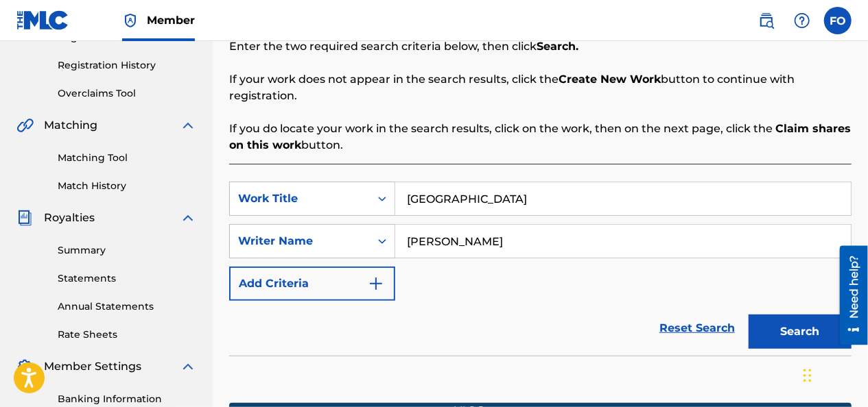 The height and width of the screenshot is (407, 868). Describe the element at coordinates (300, 199) in the screenshot. I see `div: Work Title` at that location.